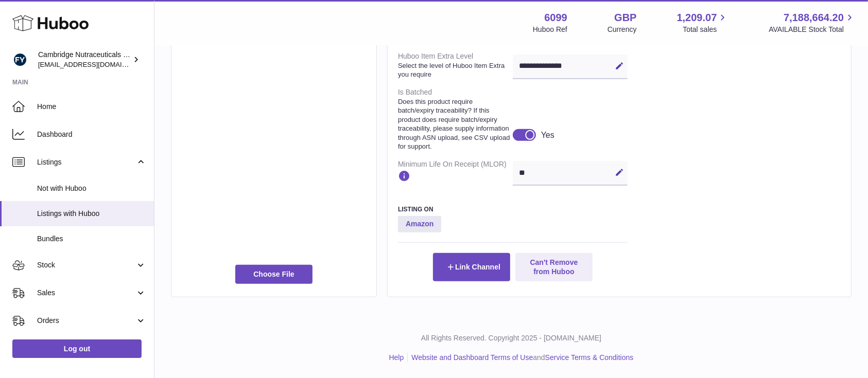 This screenshot has width=868, height=378. Describe the element at coordinates (625, 17) in the screenshot. I see `strong: GBP` at that location.